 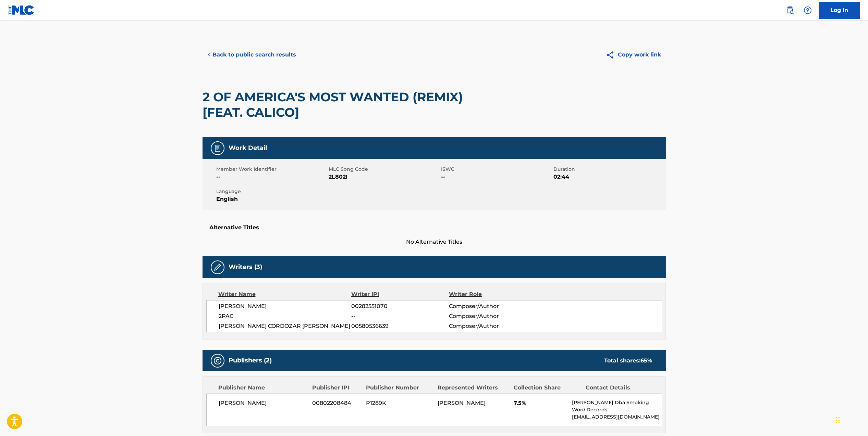 I want to click on span: Member Work Identifier, so click(x=271, y=169).